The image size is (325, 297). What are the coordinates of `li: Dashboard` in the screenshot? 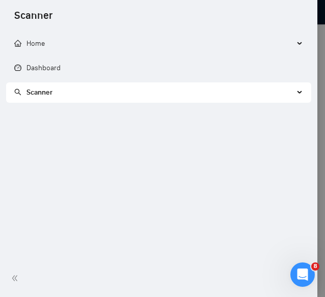 It's located at (158, 68).